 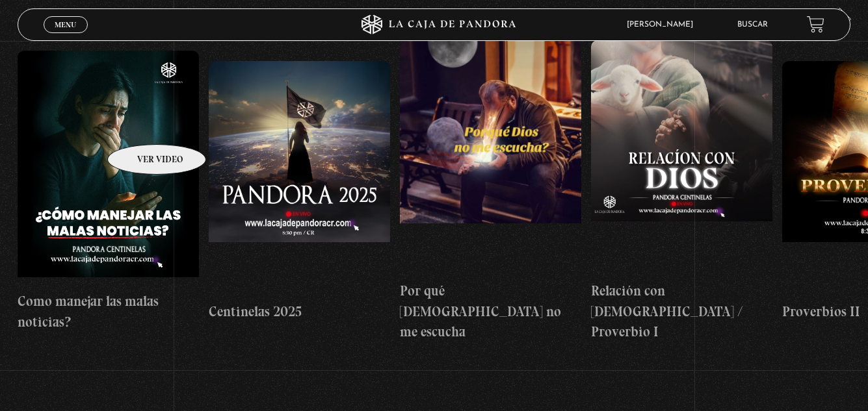 I want to click on span: Menu, so click(x=65, y=25).